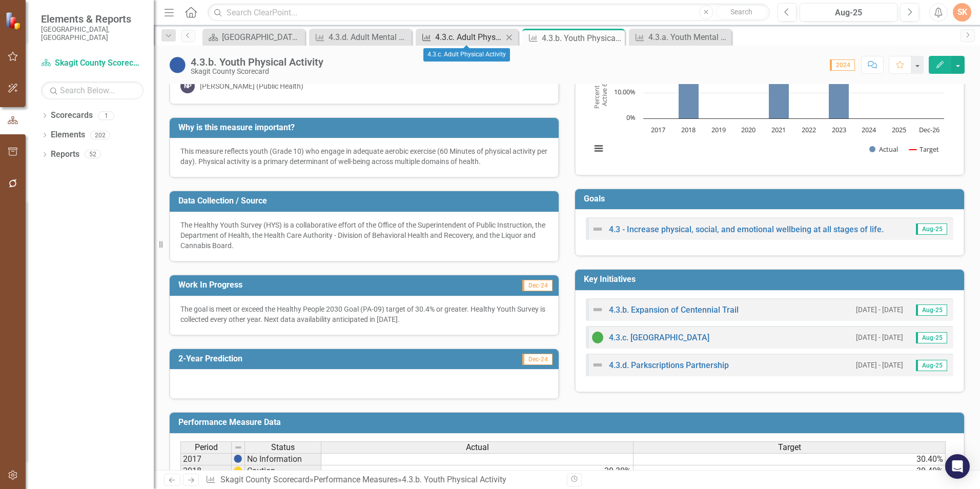  I want to click on a: 4.3.d. Parkscriptions Partnership, so click(669, 364).